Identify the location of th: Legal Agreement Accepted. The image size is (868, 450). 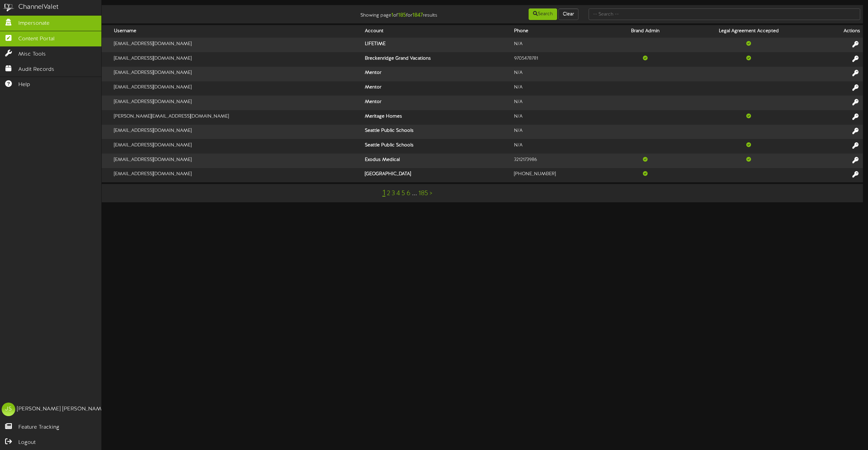
(749, 31).